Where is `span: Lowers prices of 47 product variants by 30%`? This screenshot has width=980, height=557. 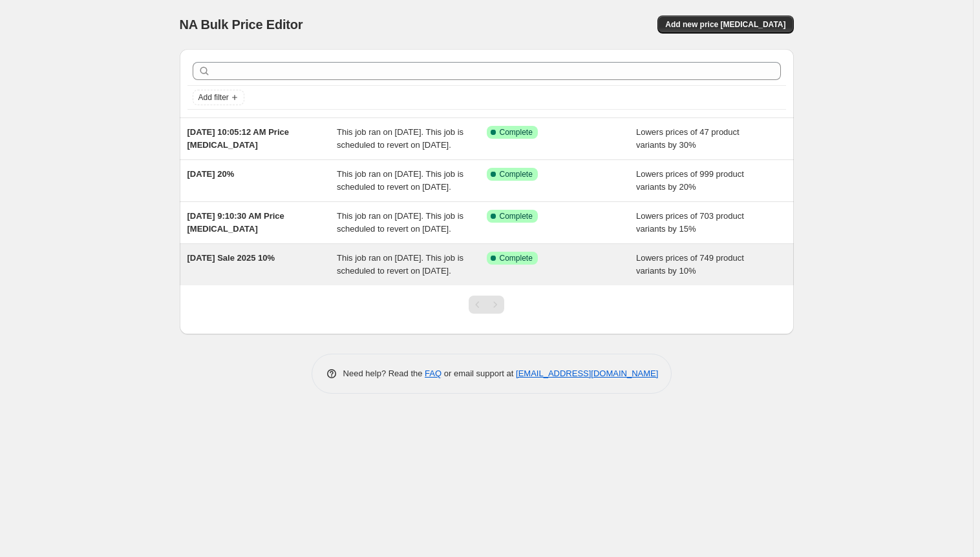 span: Lowers prices of 47 product variants by 30% is located at coordinates (688, 138).